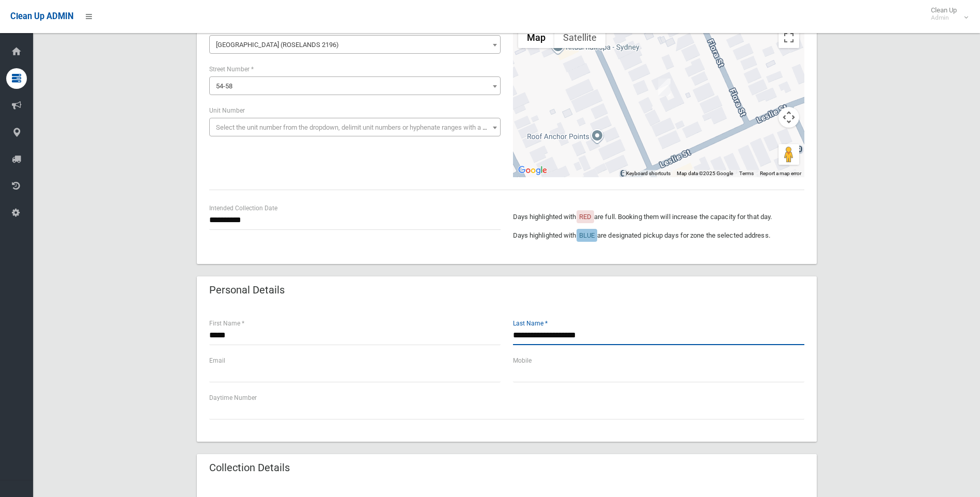 The height and width of the screenshot is (497, 980). What do you see at coordinates (648, 174) in the screenshot?
I see `button: Keyboard shortcuts` at bounding box center [648, 174].